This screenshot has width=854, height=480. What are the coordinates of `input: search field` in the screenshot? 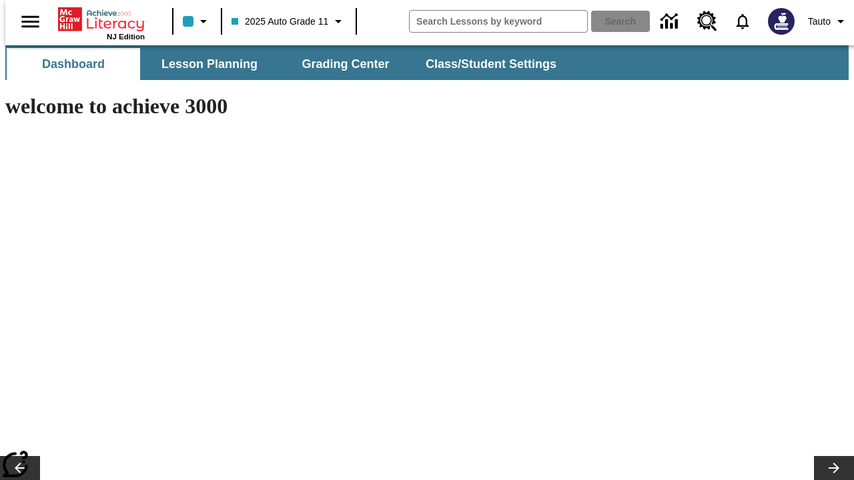 It's located at (498, 21).